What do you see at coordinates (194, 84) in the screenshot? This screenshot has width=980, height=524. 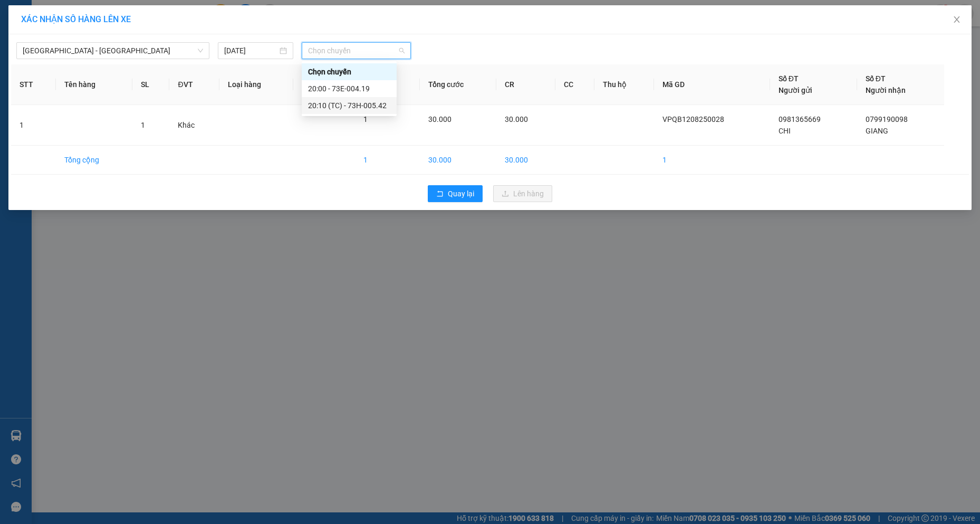 I see `th: ĐVT` at bounding box center [194, 84].